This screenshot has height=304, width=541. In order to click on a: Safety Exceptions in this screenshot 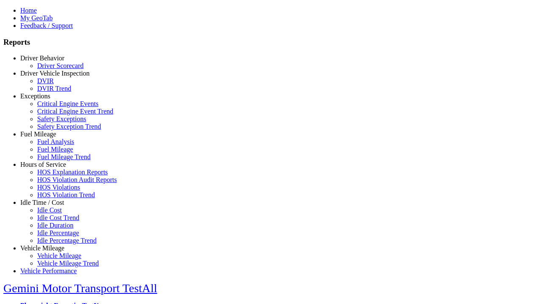, I will do `click(62, 119)`.